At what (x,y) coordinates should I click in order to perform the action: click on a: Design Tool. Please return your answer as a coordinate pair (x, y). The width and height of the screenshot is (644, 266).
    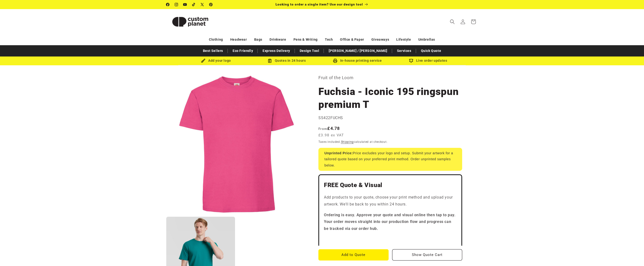
    Looking at the image, I should click on (310, 51).